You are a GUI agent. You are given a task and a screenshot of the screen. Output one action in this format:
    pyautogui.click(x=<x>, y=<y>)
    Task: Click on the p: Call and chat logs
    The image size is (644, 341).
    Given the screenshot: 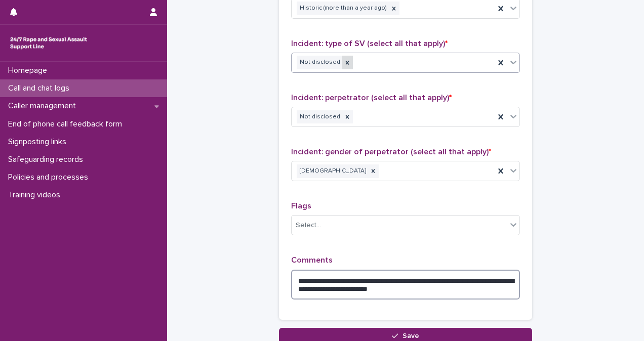 What is the action you would take?
    pyautogui.click(x=41, y=88)
    